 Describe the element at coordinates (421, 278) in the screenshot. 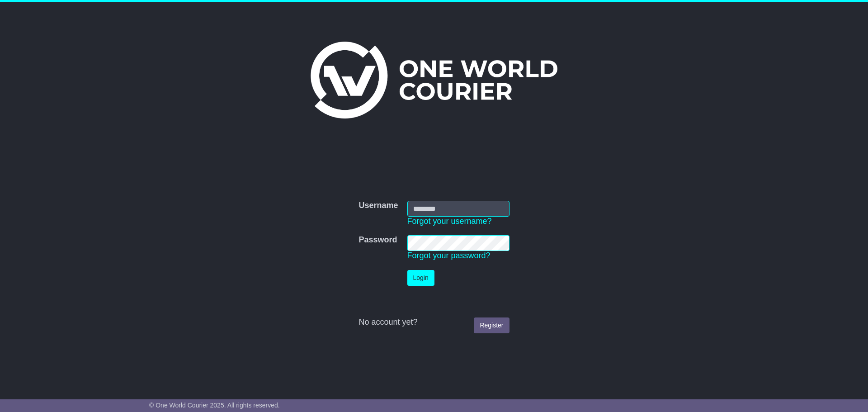

I see `button: Login` at that location.